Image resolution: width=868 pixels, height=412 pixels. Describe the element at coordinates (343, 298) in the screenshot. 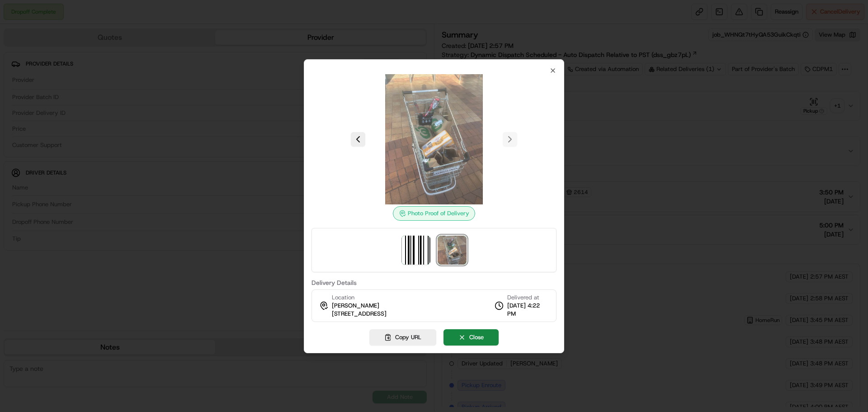

I see `span: Location` at that location.